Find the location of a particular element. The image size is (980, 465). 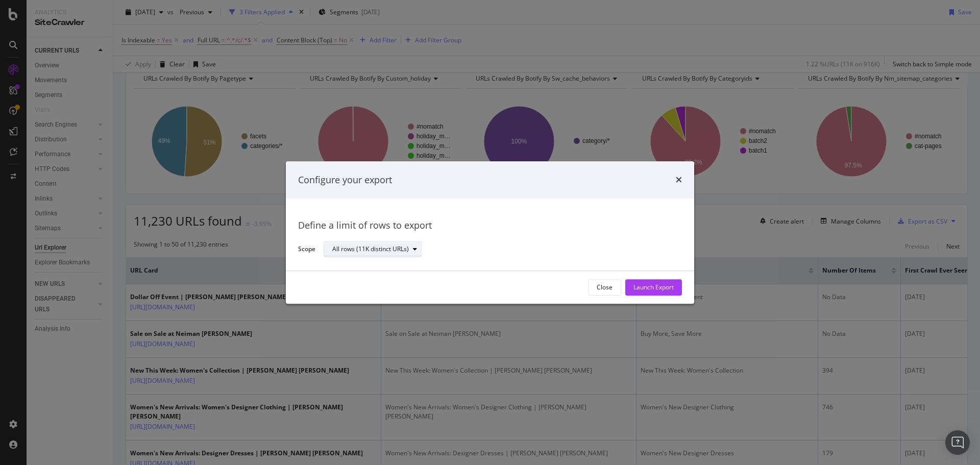

div: Launch Export is located at coordinates (653, 287).